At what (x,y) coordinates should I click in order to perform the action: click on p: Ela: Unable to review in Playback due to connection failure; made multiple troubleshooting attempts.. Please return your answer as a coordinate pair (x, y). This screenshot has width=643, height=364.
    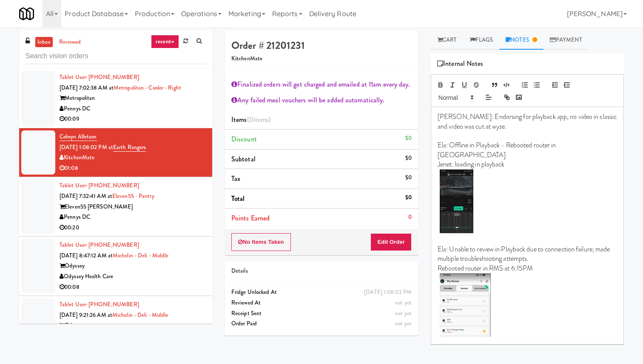
    Looking at the image, I should click on (528, 254).